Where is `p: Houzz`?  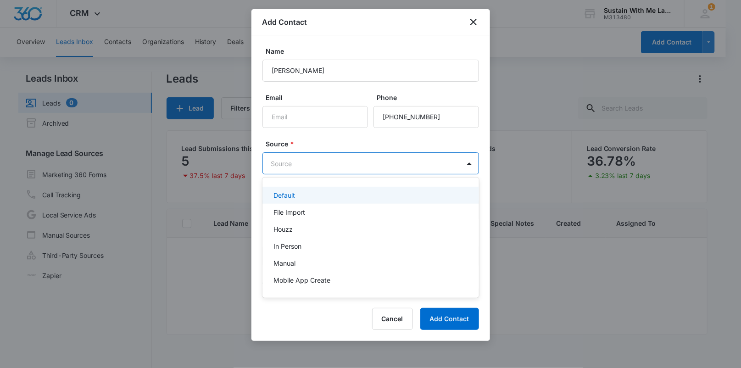
p: Houzz is located at coordinates (283, 229).